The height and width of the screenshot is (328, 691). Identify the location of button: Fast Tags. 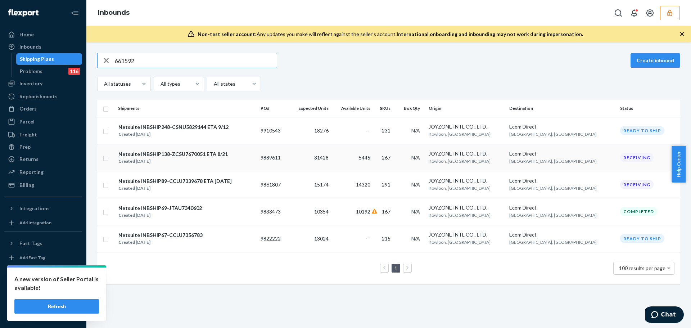
(43, 243).